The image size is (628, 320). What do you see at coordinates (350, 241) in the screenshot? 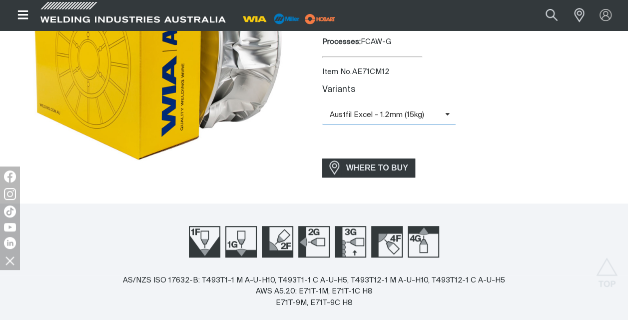
I see `img: Welding Position 3G Up` at bounding box center [350, 241].